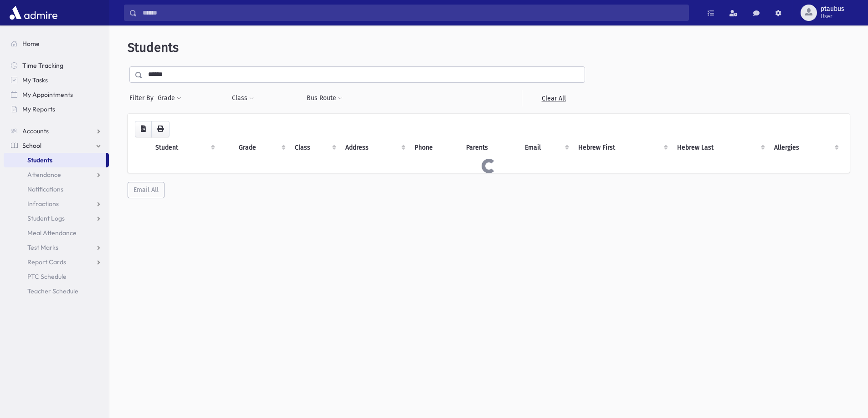 This screenshot has height=418, width=868. What do you see at coordinates (46, 277) in the screenshot?
I see `span: PTC Schedule` at bounding box center [46, 277].